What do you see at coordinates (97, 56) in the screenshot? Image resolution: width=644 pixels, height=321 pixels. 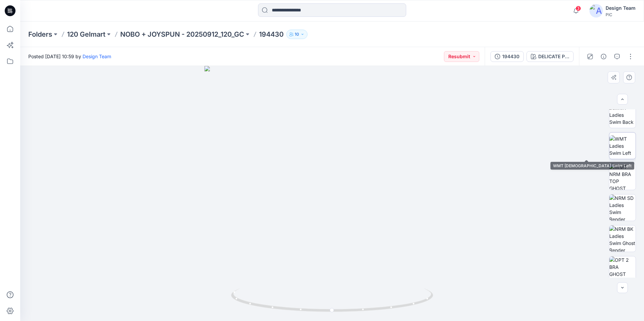 I see `a: Design Team` at bounding box center [97, 56].